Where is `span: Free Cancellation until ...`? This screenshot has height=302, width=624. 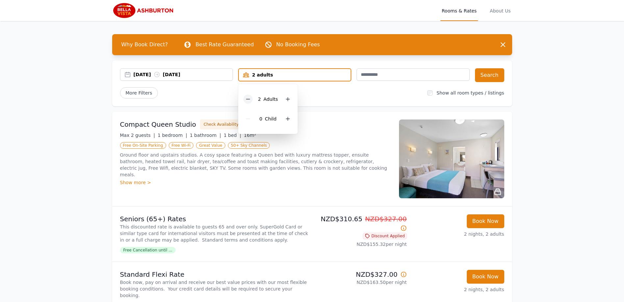 span: Free Cancellation until ... is located at coordinates (148, 251).